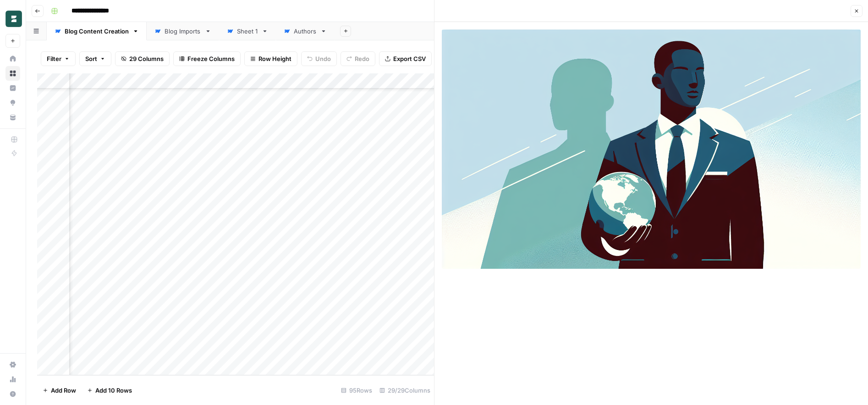  Describe the element at coordinates (356, 390) in the screenshot. I see `div: 95 Rows` at that location.